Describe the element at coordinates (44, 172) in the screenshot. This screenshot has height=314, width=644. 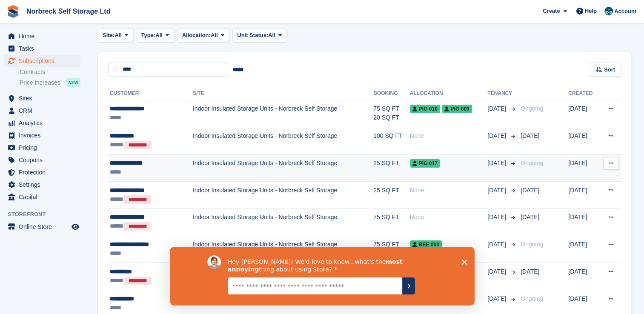
I see `span: Protection` at that location.